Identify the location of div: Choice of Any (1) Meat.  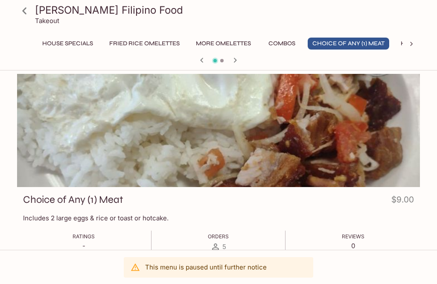
(219, 130).